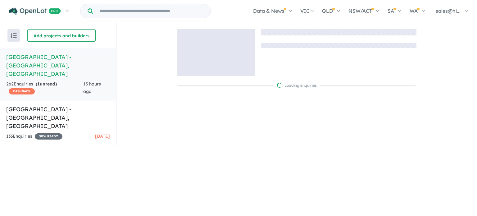 This screenshot has height=216, width=477. I want to click on span: 15 hours ago, so click(92, 88).